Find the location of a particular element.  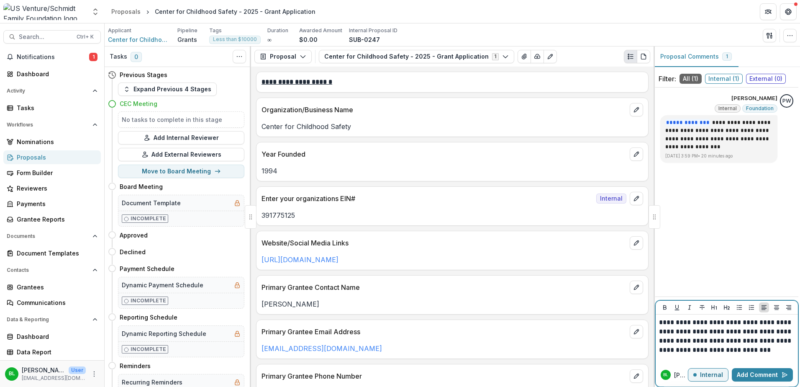

button: Proposal is located at coordinates (283, 57).